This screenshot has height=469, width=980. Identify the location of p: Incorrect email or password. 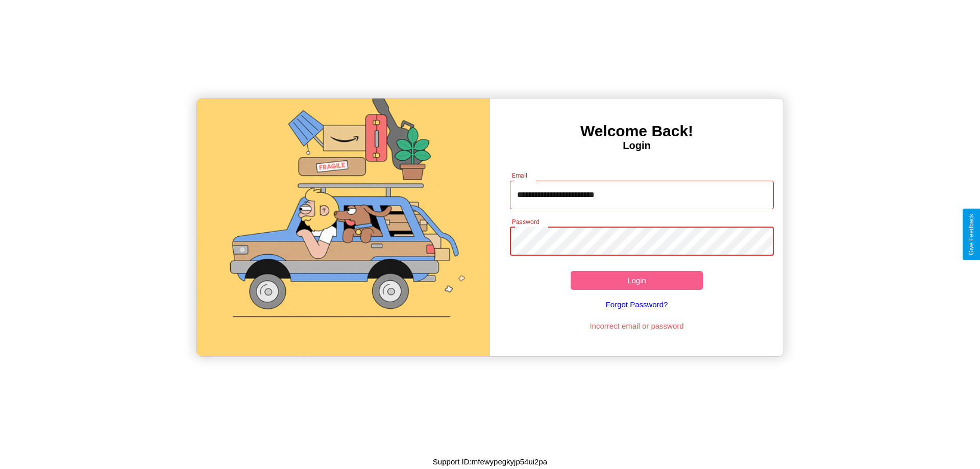
(638, 326).